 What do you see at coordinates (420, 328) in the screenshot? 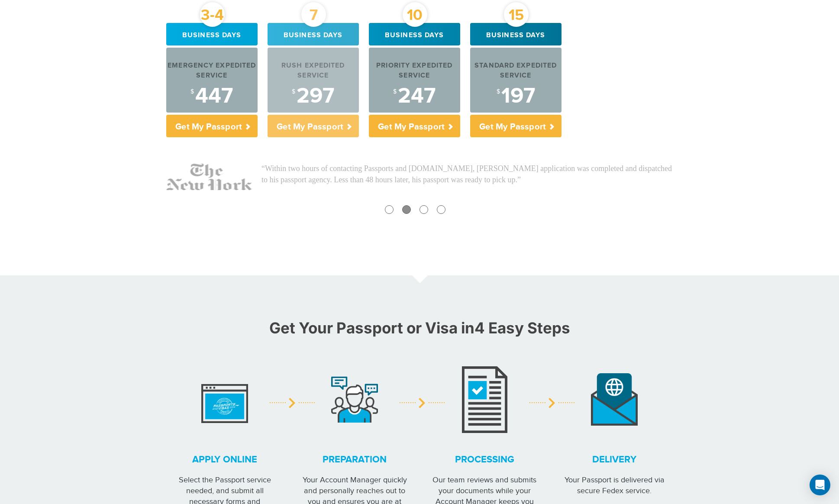
I see `h2: Get Your Passport or Visa in` at bounding box center [420, 328].